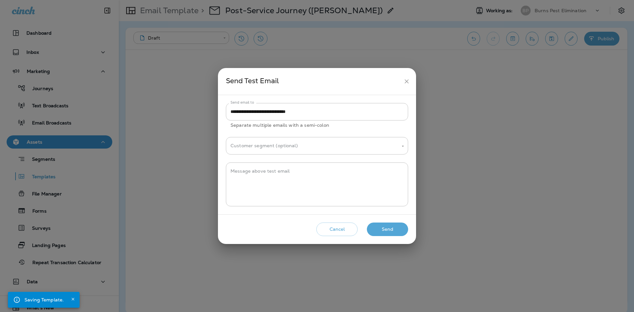  Describe the element at coordinates (73, 299) in the screenshot. I see `button: Close` at that location.